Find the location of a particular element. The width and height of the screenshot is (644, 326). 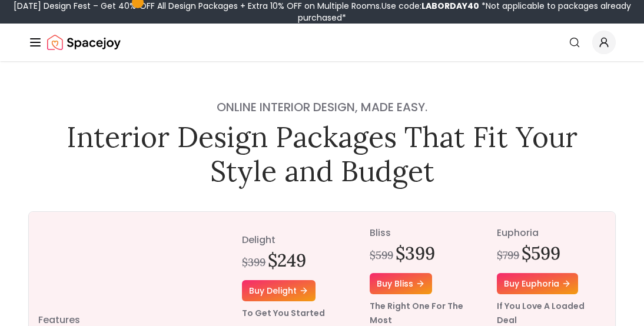

h2: $249 is located at coordinates (286, 260).